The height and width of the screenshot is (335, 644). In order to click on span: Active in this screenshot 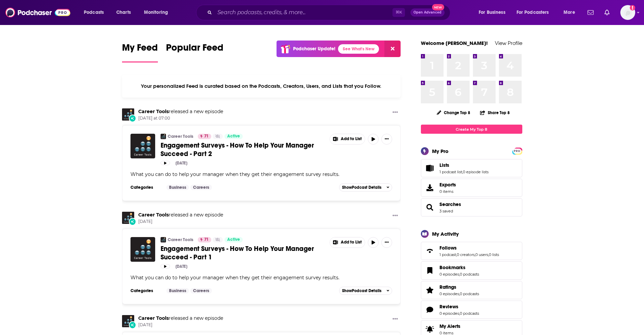, I will do `click(233, 240)`.